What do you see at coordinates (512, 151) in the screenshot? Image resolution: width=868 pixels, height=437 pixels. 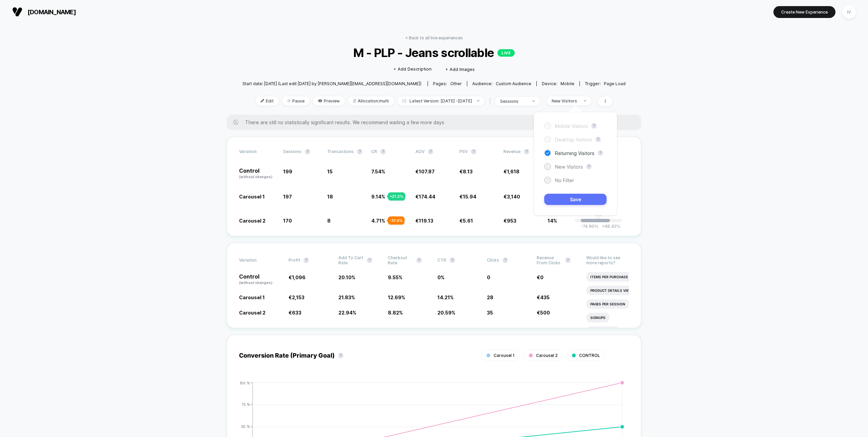 I see `span: Revenue` at bounding box center [512, 151].